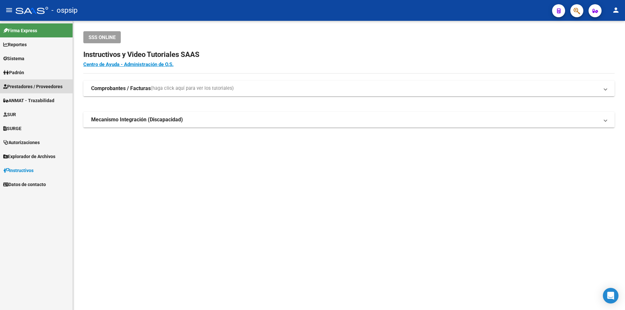 The image size is (625, 310). Describe the element at coordinates (20, 31) in the screenshot. I see `span: Firma Express` at that location.